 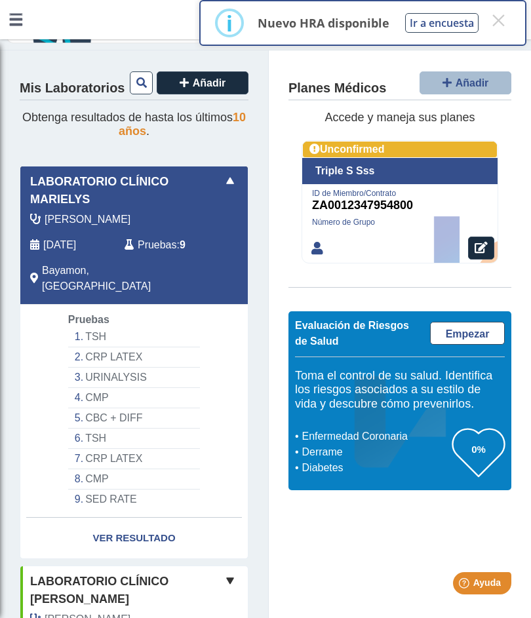 I want to click on p: Nuevo HRA disponible, so click(x=323, y=23).